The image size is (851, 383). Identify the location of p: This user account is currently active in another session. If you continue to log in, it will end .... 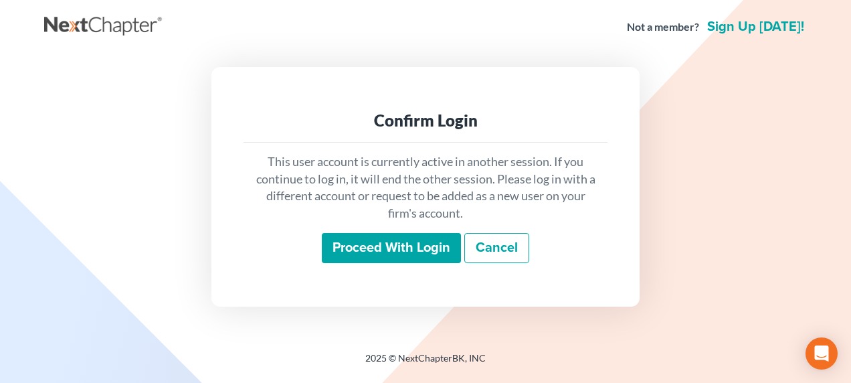
(426, 187).